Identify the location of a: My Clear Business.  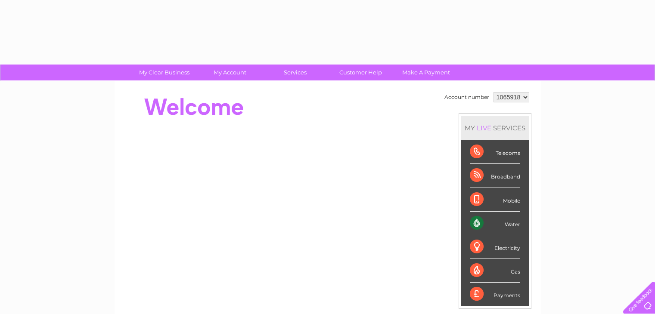
(164, 72).